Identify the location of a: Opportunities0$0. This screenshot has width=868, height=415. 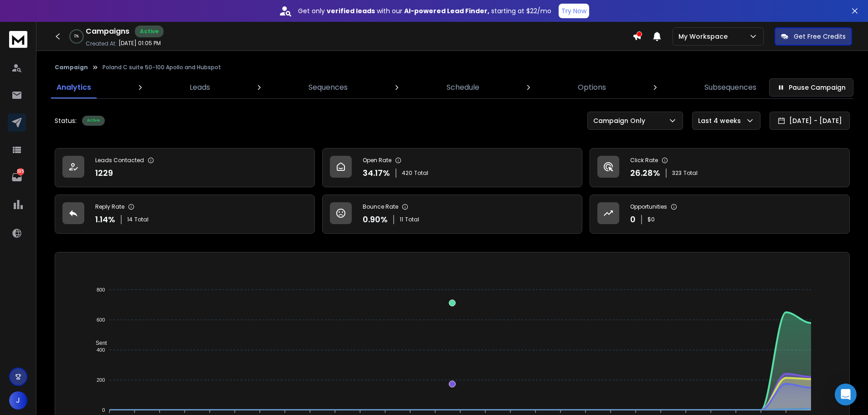
(719, 214).